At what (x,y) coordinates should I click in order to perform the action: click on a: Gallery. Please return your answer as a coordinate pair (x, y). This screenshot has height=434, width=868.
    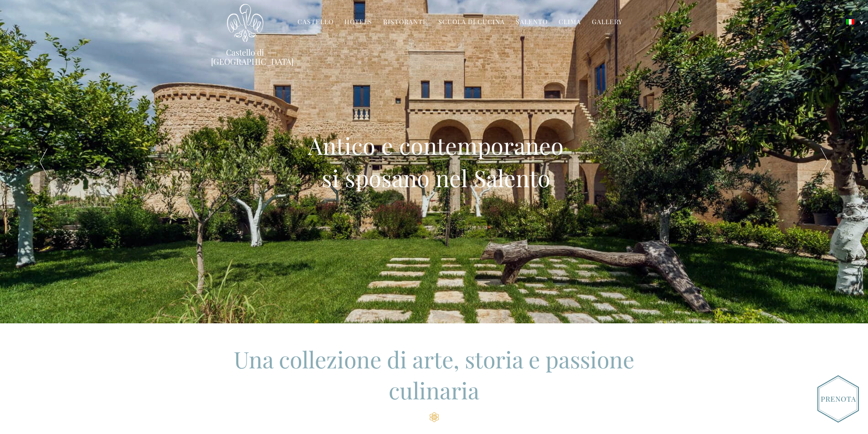
    Looking at the image, I should click on (607, 22).